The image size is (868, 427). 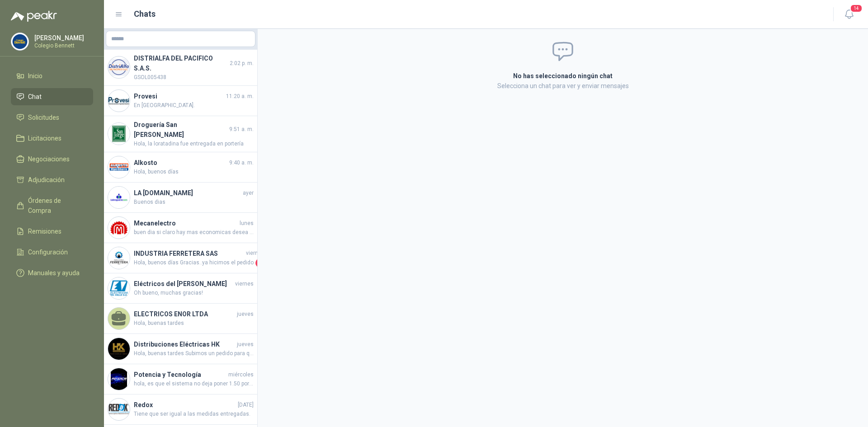 What do you see at coordinates (48, 159) in the screenshot?
I see `span: Negociaciones` at bounding box center [48, 159].